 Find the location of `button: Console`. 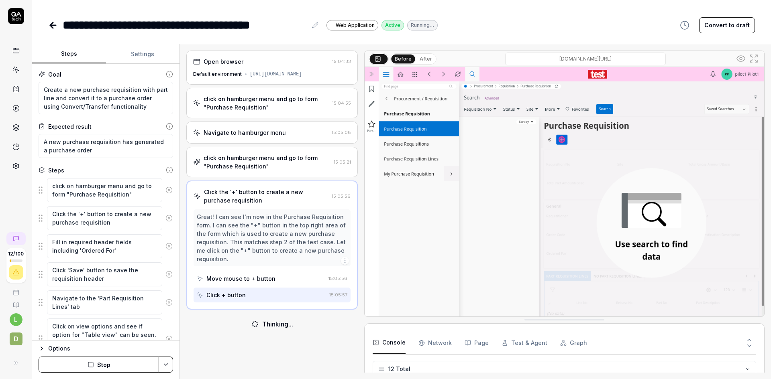

button: Console is located at coordinates (389, 343).